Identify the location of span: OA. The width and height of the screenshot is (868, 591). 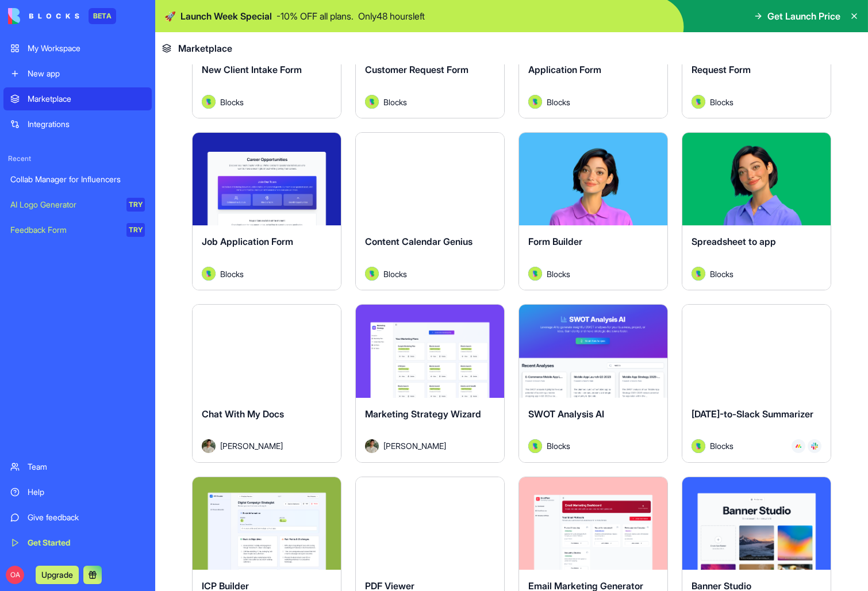
(15, 575).